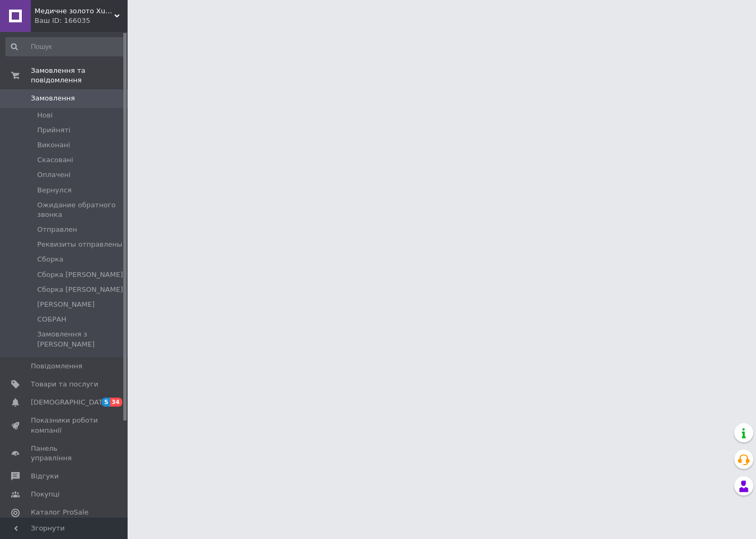  I want to click on span: Товари та послуги, so click(64, 384).